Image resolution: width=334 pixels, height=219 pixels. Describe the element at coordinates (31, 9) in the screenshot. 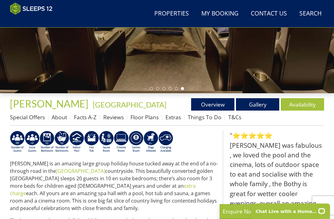

I see `img: Sleeps 12` at that location.